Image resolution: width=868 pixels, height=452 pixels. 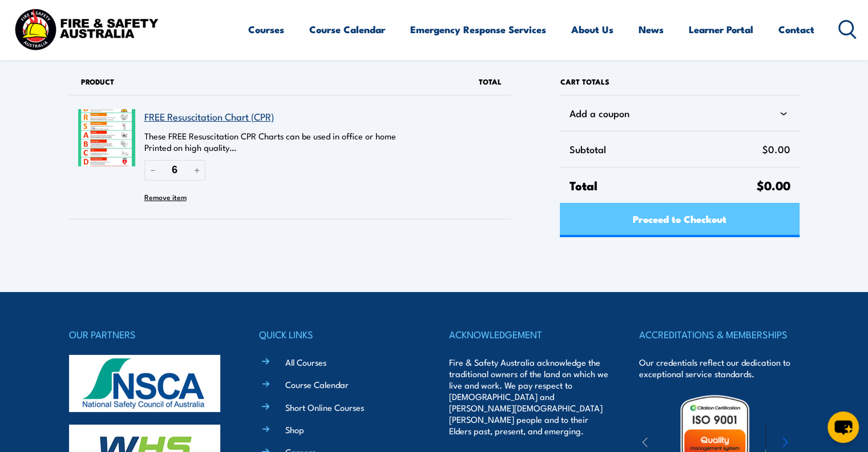 What do you see at coordinates (294, 142) in the screenshot?
I see `p: These FREE Resuscitation CPR Charts can be used in office or home Printed on high quality…` at bounding box center [294, 142].